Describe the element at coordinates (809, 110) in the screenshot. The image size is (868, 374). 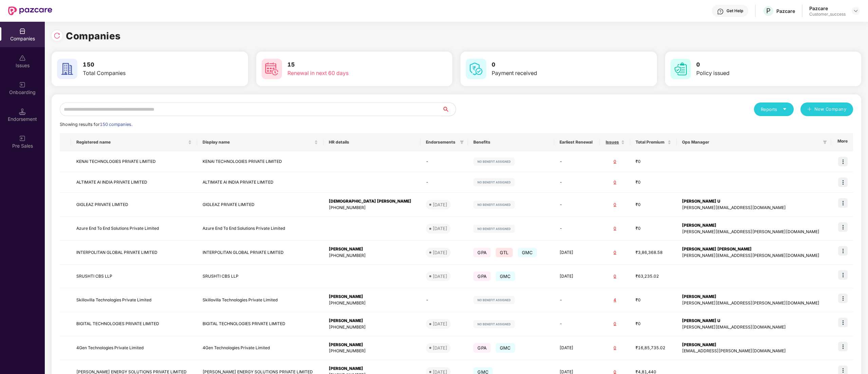
I see `span: plus` at that location.